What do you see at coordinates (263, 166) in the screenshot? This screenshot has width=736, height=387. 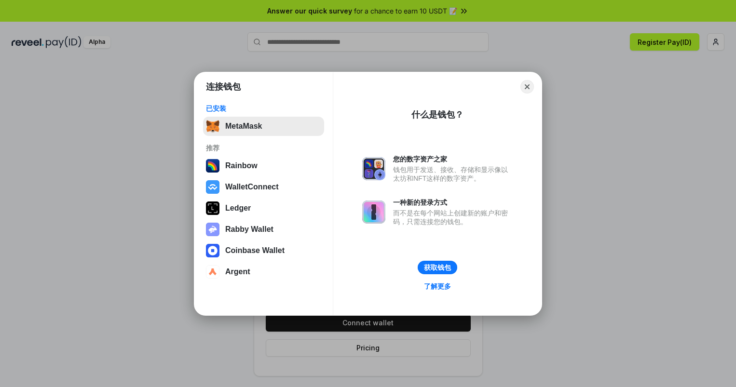 I see `button: Rainbow` at bounding box center [263, 166].